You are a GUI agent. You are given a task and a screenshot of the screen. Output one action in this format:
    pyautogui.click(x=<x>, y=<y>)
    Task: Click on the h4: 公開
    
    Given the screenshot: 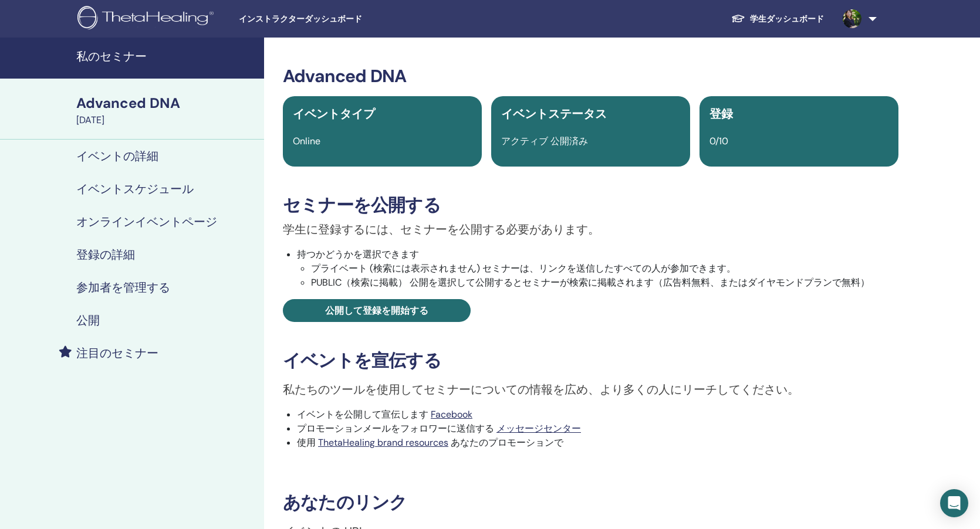 What is the action you would take?
    pyautogui.click(x=88, y=321)
    